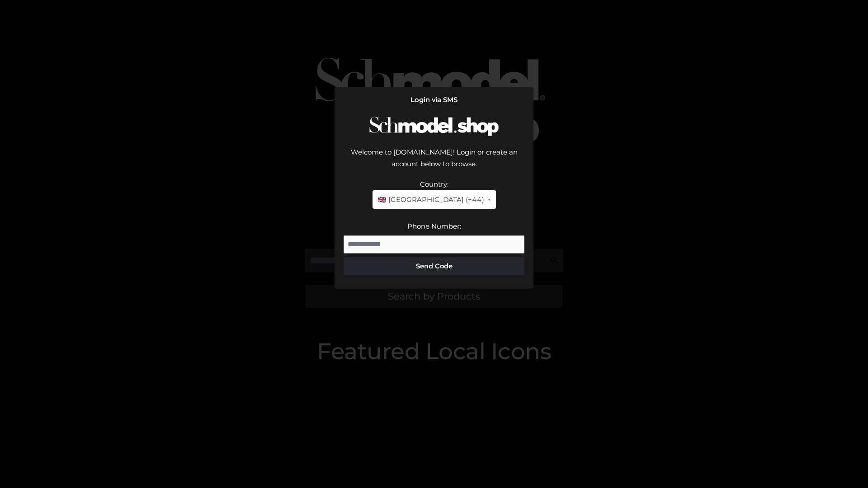  What do you see at coordinates (434, 100) in the screenshot?
I see `h2: Login via SMS` at bounding box center [434, 100].